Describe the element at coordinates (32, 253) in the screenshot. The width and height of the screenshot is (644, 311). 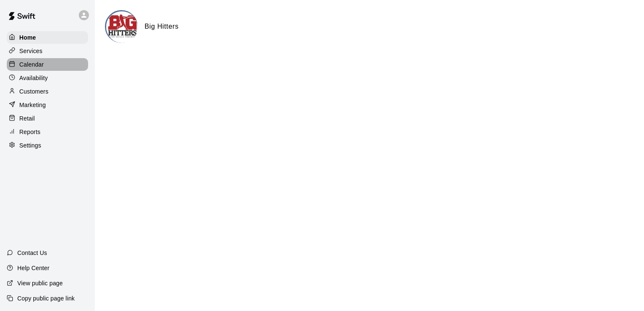
I see `p: Contact Us` at that location.